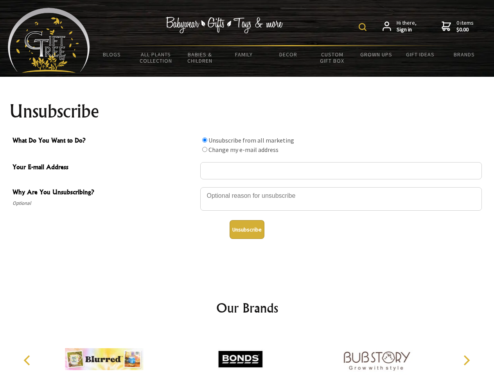 This screenshot has height=376, width=494. Describe the element at coordinates (363, 27) in the screenshot. I see `img: product search` at that location.